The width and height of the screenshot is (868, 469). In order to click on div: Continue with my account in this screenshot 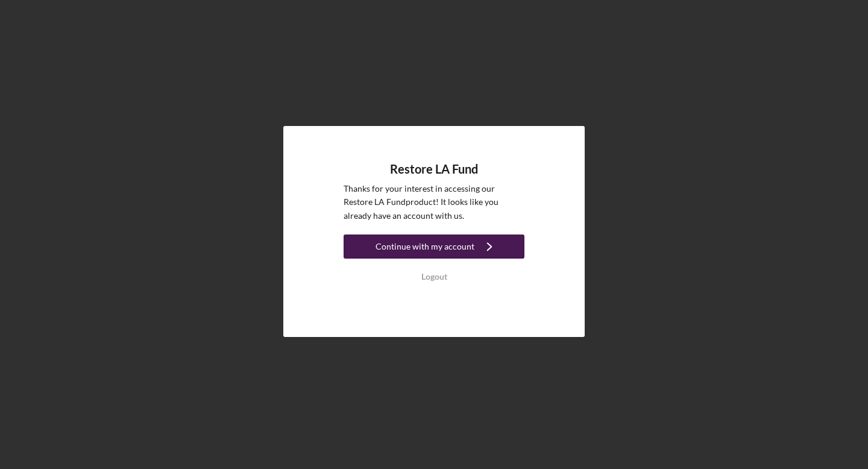, I will do `click(425, 247)`.